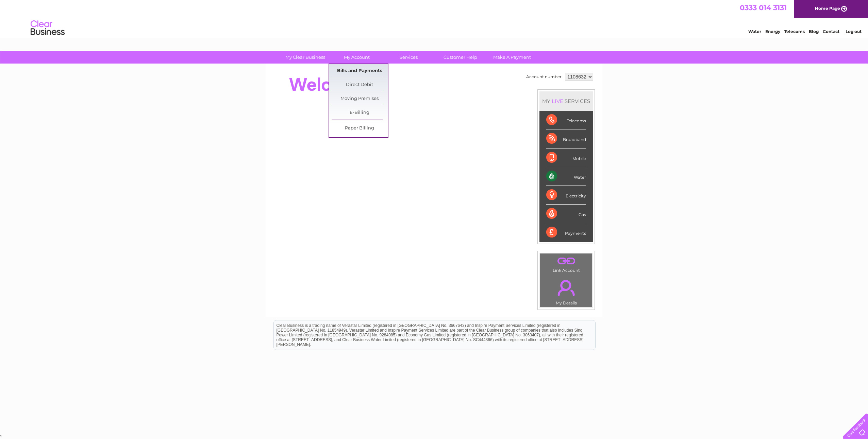 Image resolution: width=868 pixels, height=439 pixels. What do you see at coordinates (566, 101) in the screenshot?
I see `div: MY SERVICES` at bounding box center [566, 101].